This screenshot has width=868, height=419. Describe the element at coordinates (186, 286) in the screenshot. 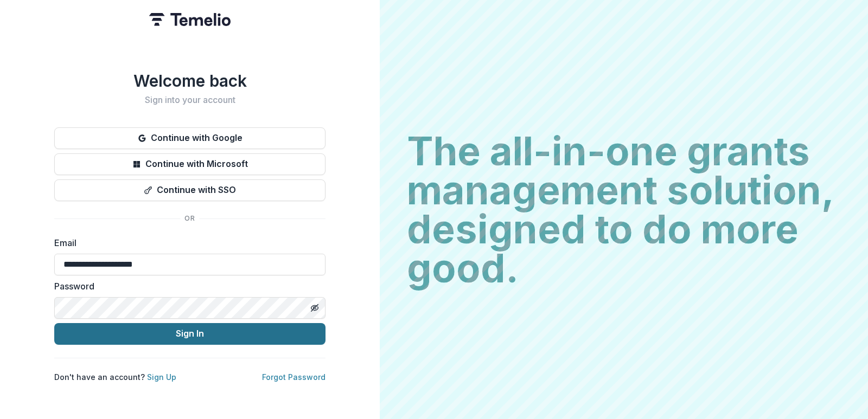

I see `label: Password` at that location.